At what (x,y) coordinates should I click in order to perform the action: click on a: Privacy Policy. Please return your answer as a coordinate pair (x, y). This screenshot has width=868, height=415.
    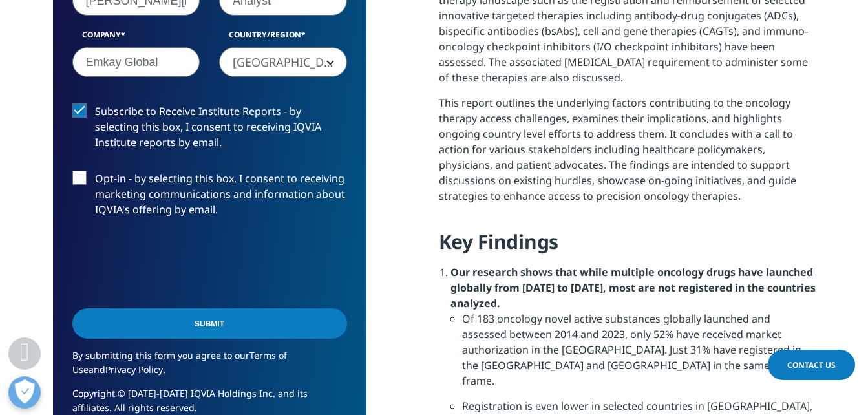
    Looking at the image, I should click on (134, 369).